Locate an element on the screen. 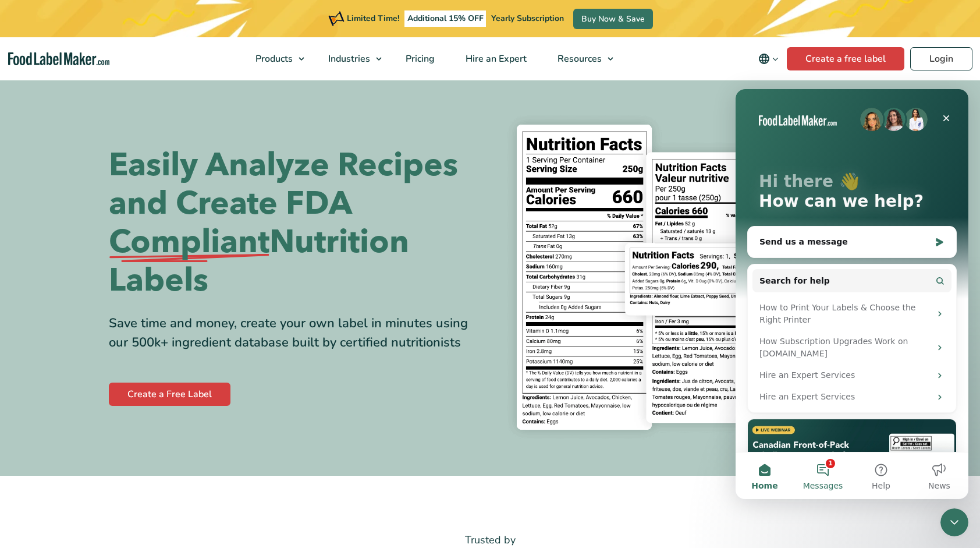 Image resolution: width=980 pixels, height=548 pixels. button: Help is located at coordinates (145, 386).